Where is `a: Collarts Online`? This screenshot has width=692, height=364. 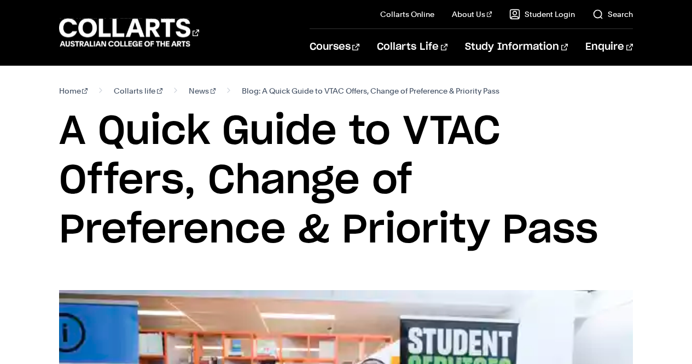
a: Collarts Online is located at coordinates (407, 14).